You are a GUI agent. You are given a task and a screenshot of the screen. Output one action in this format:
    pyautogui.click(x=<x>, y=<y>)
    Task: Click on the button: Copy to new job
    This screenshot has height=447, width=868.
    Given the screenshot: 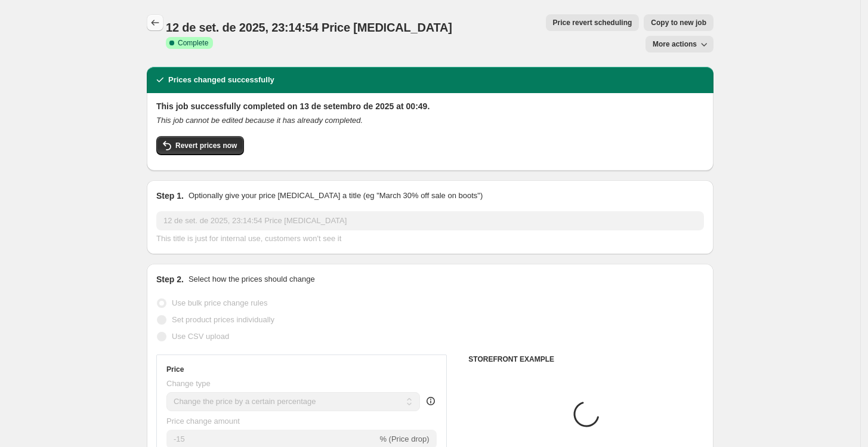 What is the action you would take?
    pyautogui.click(x=678, y=22)
    